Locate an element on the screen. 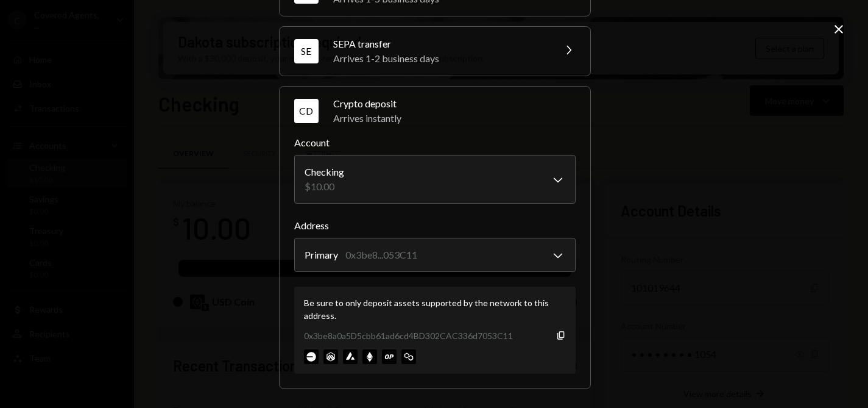 The image size is (868, 408). img: arbitrum-mainnet is located at coordinates (331, 356).